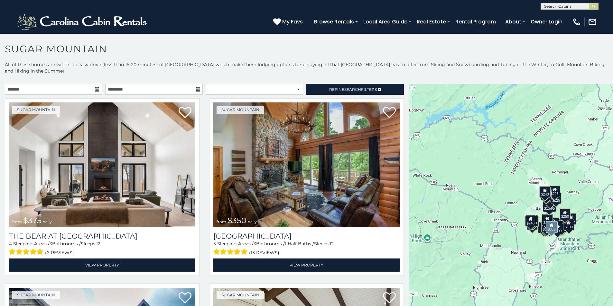  What do you see at coordinates (592, 22) in the screenshot?
I see `img: mail-regular-white.png` at bounding box center [592, 22].